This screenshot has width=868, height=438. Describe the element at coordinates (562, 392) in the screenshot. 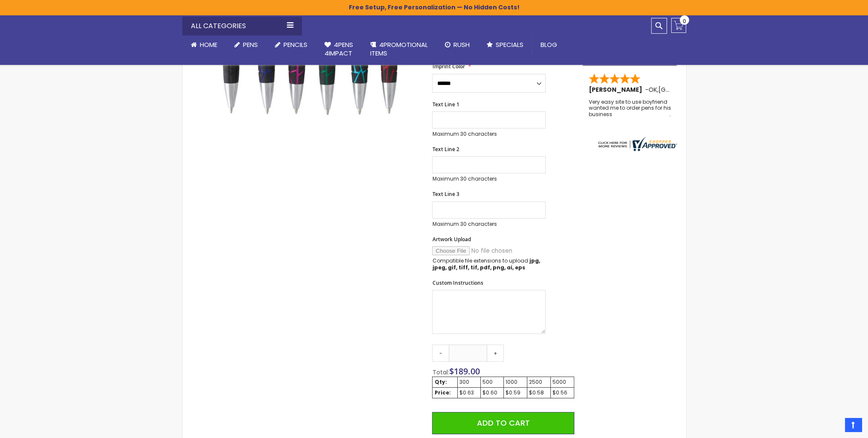

I see `div: $0.56` at that location.